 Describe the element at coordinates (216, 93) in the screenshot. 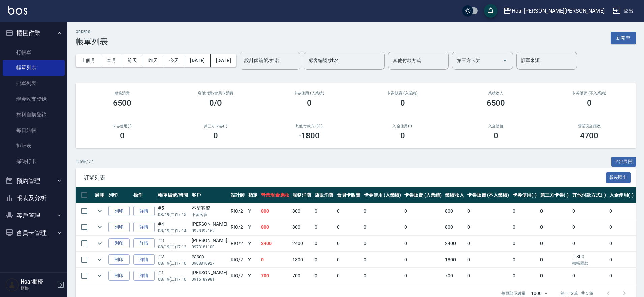

I see `h2: 店販消費 /會員卡消費` at that location.